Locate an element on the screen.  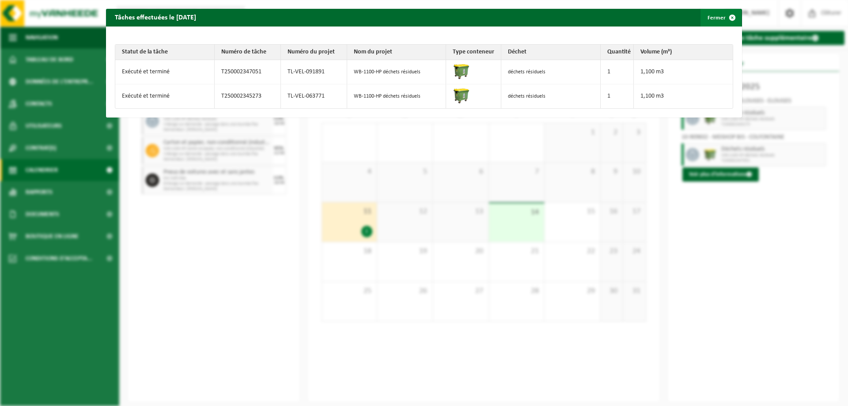
th: Volume (m³) is located at coordinates (684, 52).